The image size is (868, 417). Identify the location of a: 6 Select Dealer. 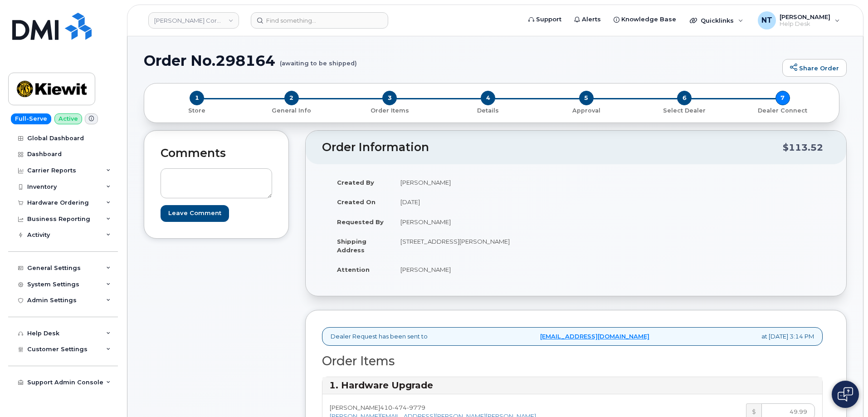
(684, 110).